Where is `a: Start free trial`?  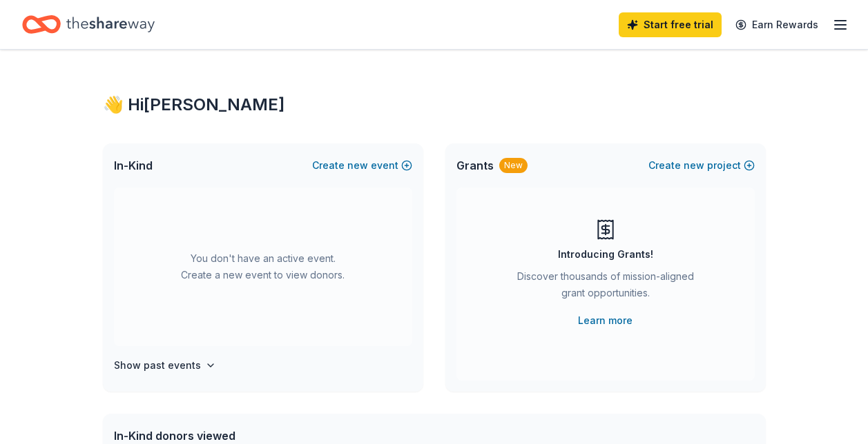
a: Start free trial is located at coordinates (670, 25).